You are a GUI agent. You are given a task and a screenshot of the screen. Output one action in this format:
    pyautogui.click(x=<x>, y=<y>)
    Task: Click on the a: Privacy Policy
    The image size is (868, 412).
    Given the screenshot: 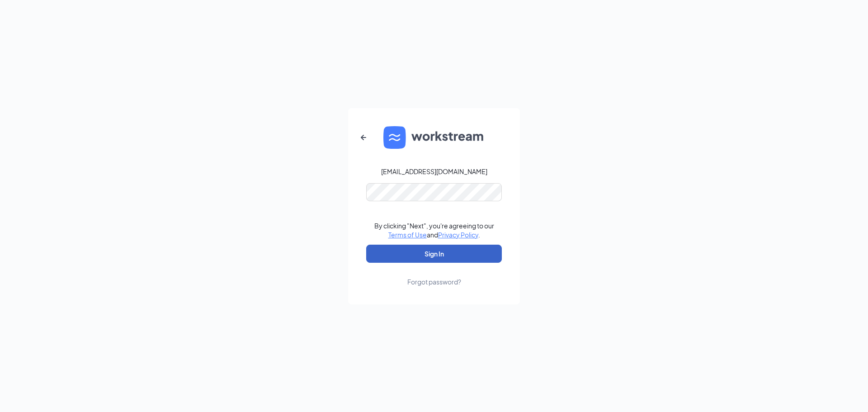 What is the action you would take?
    pyautogui.click(x=458, y=235)
    